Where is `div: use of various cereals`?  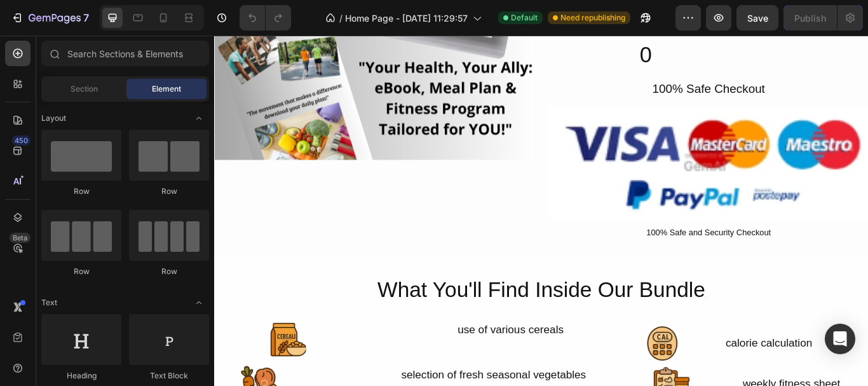 div: use of various cereals is located at coordinates (381, 343).